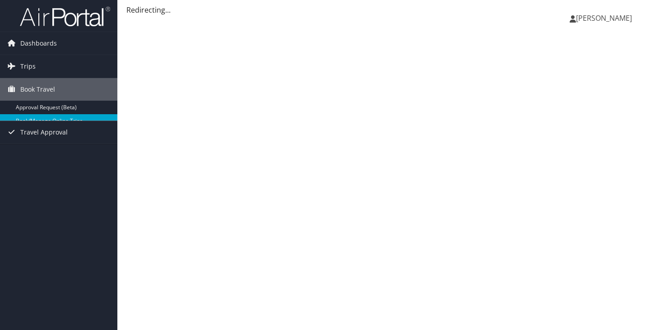  Describe the element at coordinates (37, 89) in the screenshot. I see `span: Book Travel` at that location.